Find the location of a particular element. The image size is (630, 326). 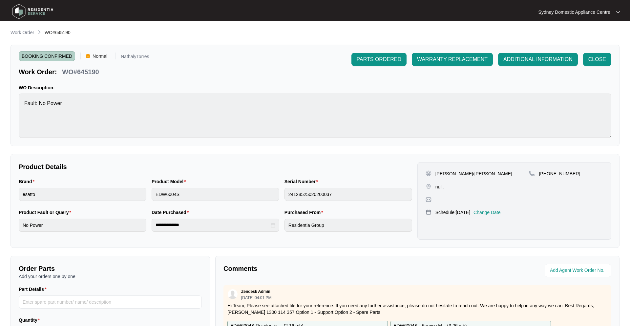

p: Work Order: is located at coordinates (38, 72).